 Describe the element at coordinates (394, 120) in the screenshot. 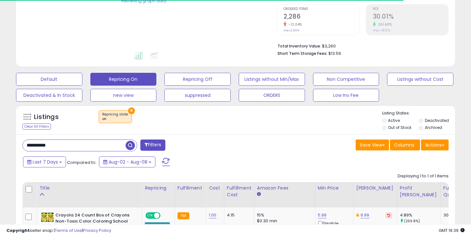

I see `label: Active` at that location.